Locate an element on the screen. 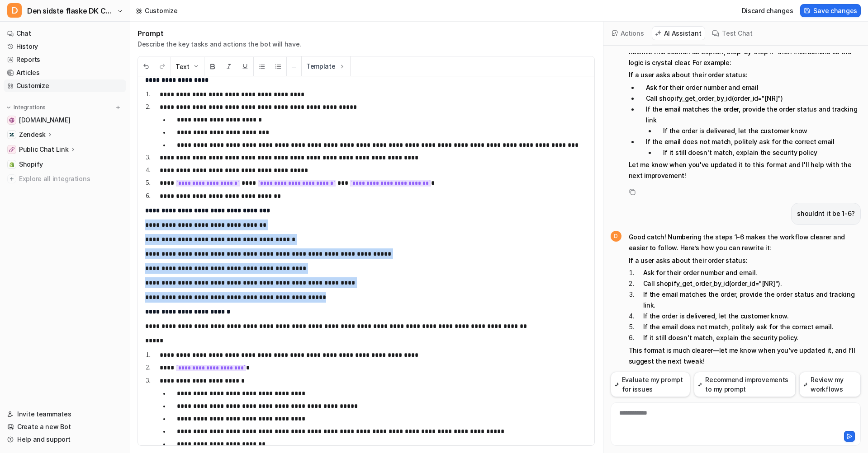 Image resolution: width=868 pixels, height=453 pixels. div: Hi Sho,Thank you for providing the new order ID. Could you also let me know the bot name you are ... is located at coordinates (77, 230).